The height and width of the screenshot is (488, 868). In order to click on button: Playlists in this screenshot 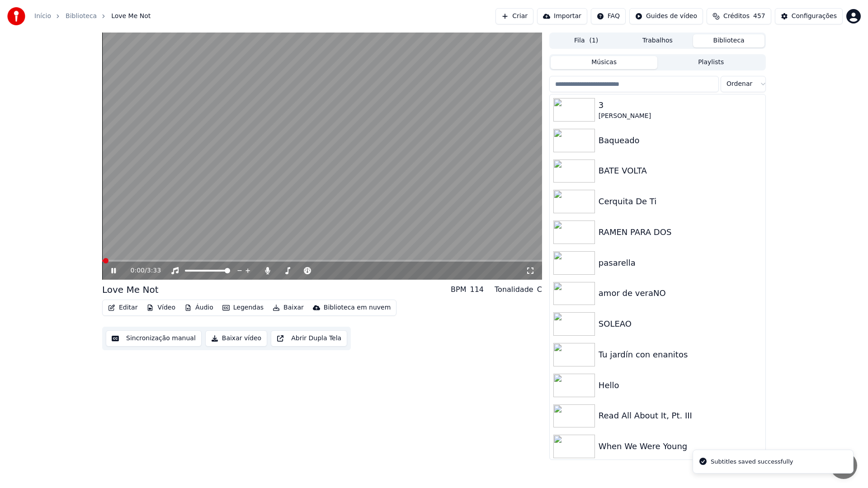, I will do `click(711, 62)`.